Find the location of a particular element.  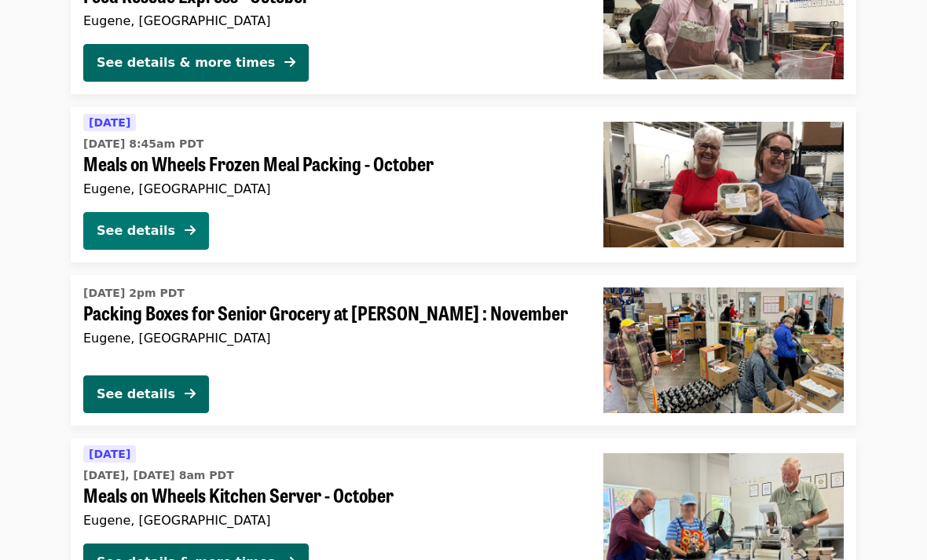

div: See details & more times is located at coordinates (186, 63).